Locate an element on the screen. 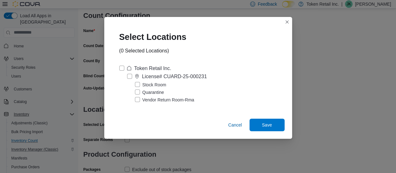 The width and height of the screenshot is (396, 173). label: Stock Room is located at coordinates (151, 85).